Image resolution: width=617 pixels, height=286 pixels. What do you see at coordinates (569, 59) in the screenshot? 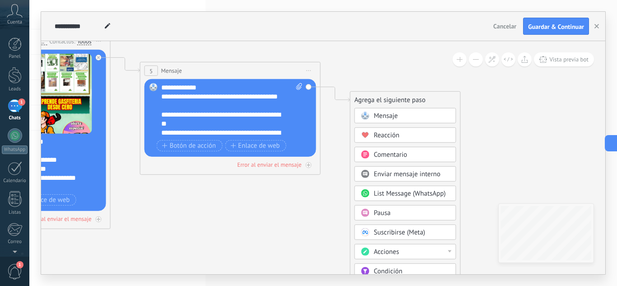
I see `span: Vista previa bot` at bounding box center [569, 59].